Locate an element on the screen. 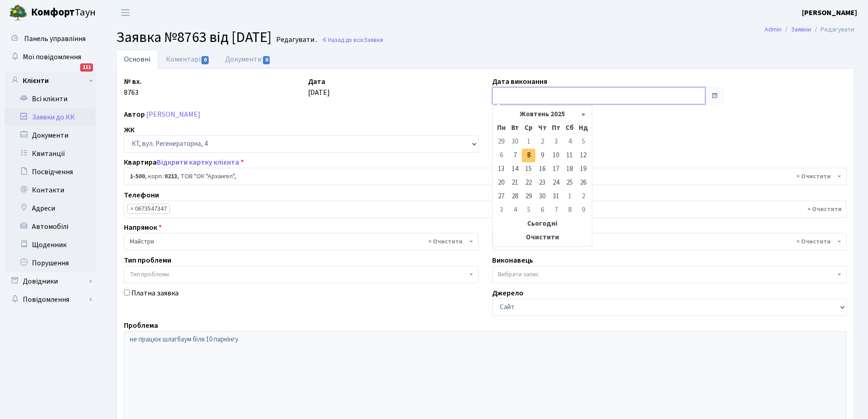  label: Напрямок is located at coordinates (143, 227).